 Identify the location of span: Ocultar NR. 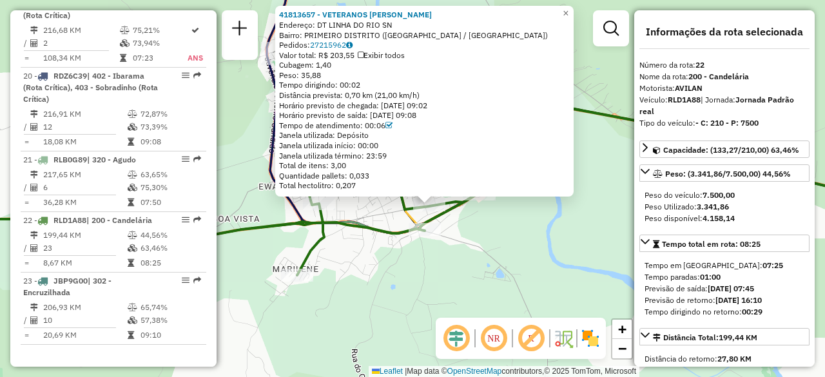
(494, 338).